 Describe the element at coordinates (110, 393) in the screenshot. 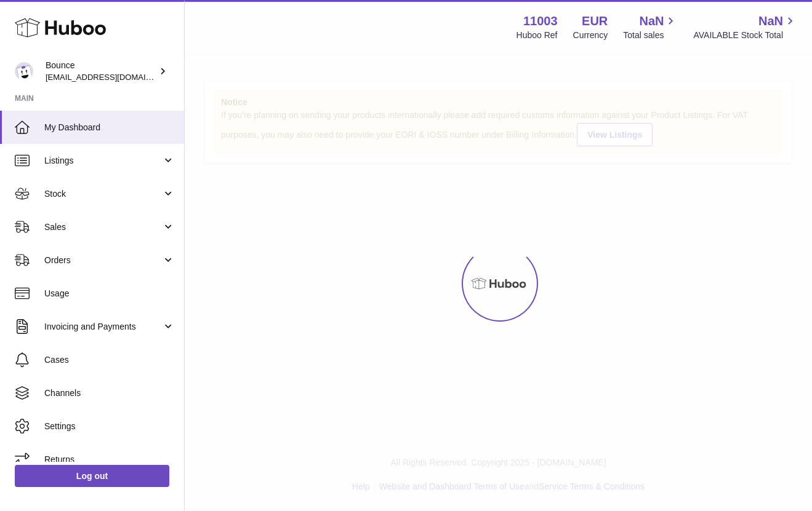

I see `span: Channels` at that location.